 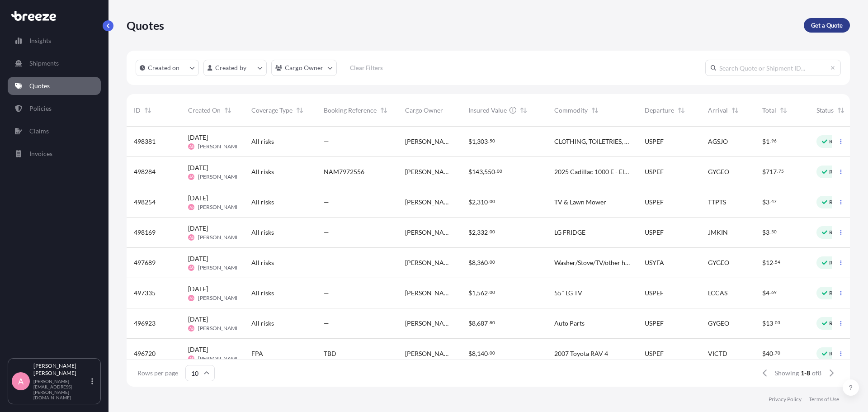 I want to click on span: Auto Parts, so click(x=569, y=324).